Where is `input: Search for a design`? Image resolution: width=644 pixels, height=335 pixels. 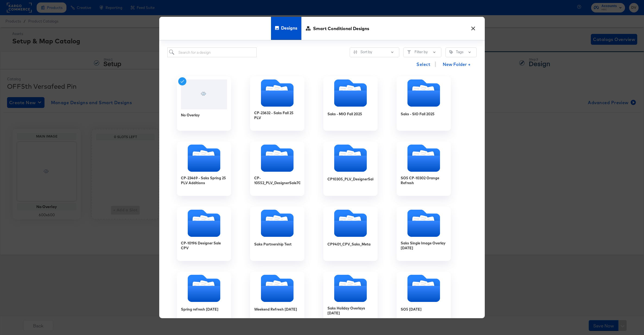
input: Search for a design is located at coordinates (212, 52).